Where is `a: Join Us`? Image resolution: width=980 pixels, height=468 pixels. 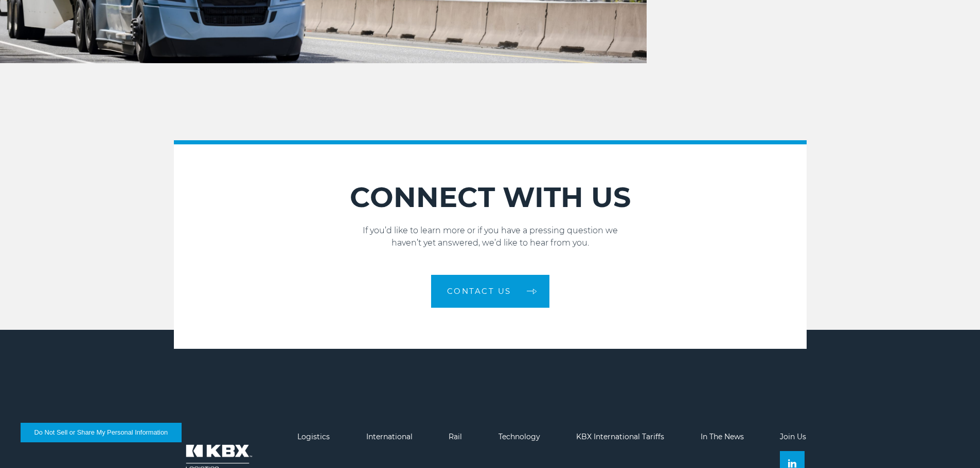
a: Join Us is located at coordinates (793, 437).